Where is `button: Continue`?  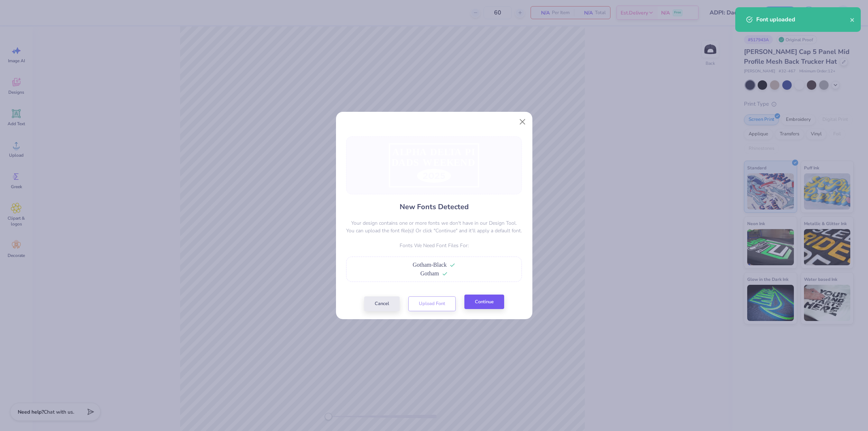 button: Continue is located at coordinates (484, 302).